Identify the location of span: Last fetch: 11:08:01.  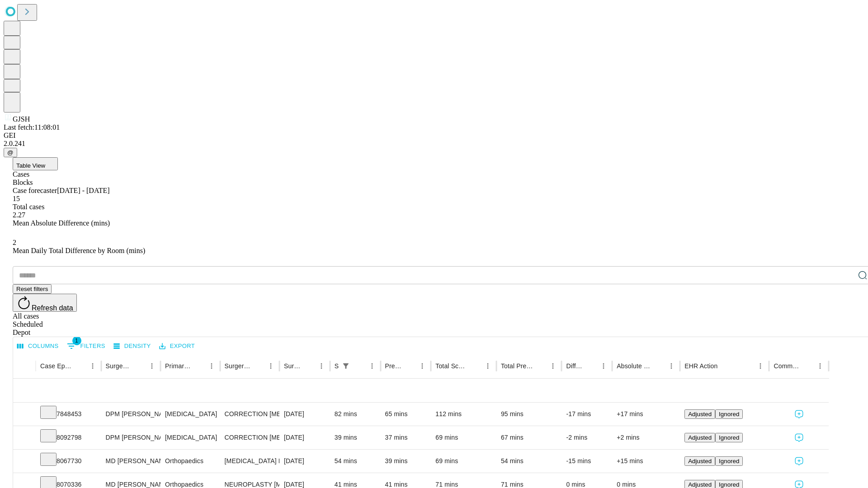
(32, 127).